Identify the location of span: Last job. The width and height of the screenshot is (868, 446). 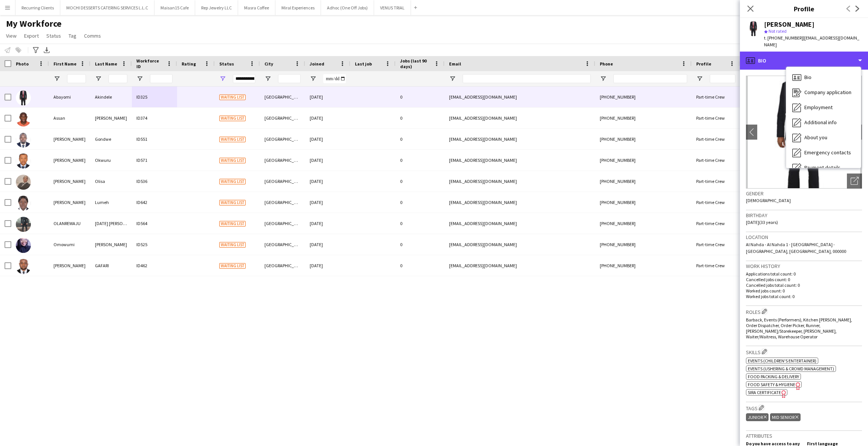
(363, 64).